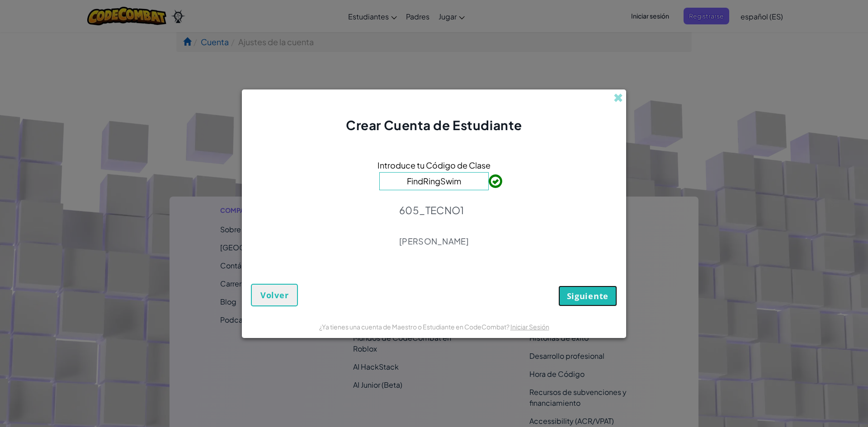 This screenshot has height=427, width=868. What do you see at coordinates (434, 165) in the screenshot?
I see `span: Introduce tu Código de Clase` at bounding box center [434, 165].